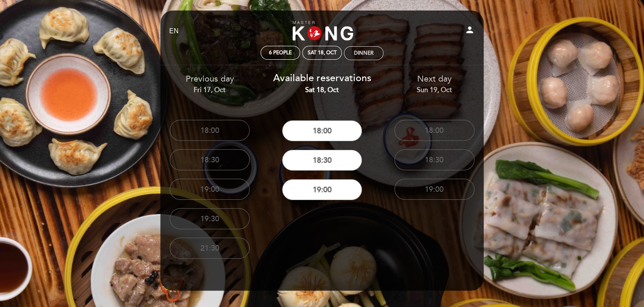  What do you see at coordinates (210, 90) in the screenshot?
I see `div: Fri 17, Oct` at bounding box center [210, 90].